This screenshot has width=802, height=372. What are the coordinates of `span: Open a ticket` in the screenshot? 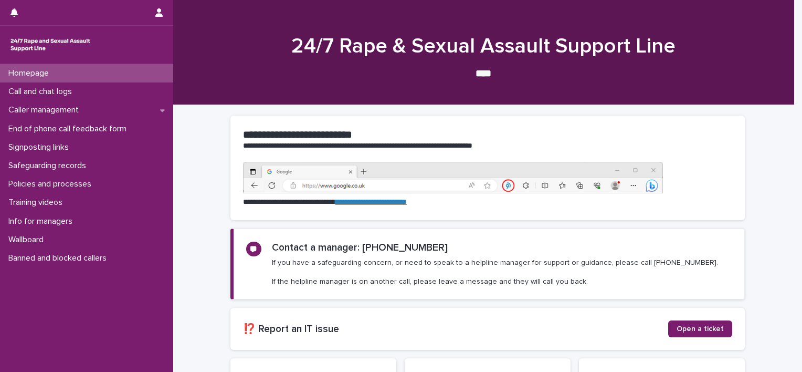 It's located at (701, 329).